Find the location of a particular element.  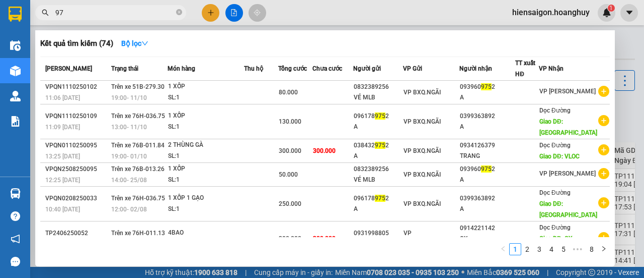

img: logo-vxr is located at coordinates (15, 14).